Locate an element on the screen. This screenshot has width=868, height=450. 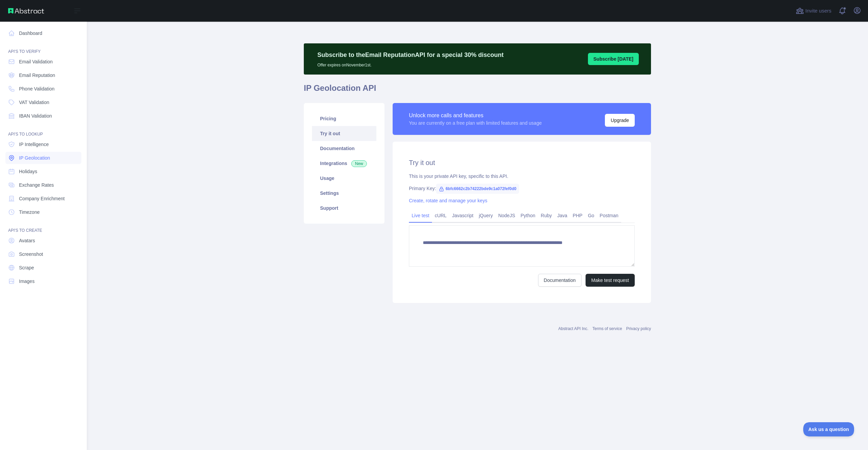
p: Offer expires on November 1st. is located at coordinates (410, 64).